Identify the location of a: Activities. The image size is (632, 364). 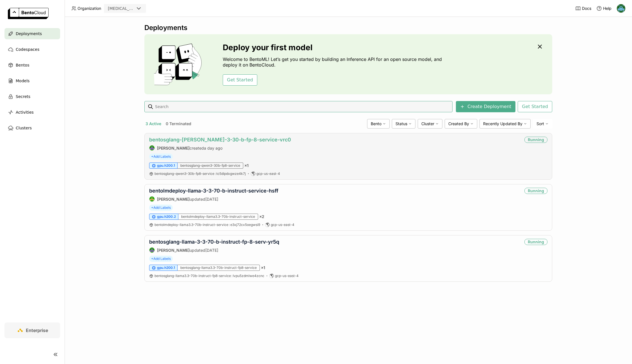
(32, 112).